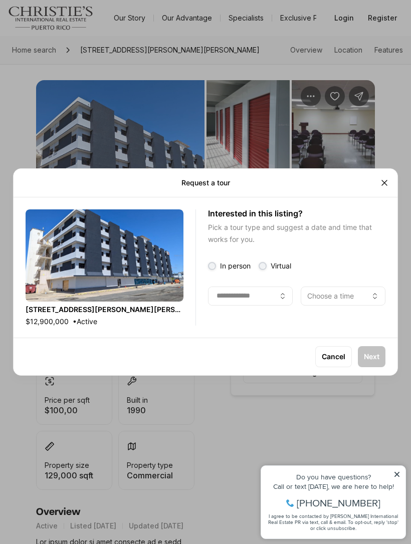  Describe the element at coordinates (78, 26) in the screenshot. I see `div: Do you have questions?` at that location.